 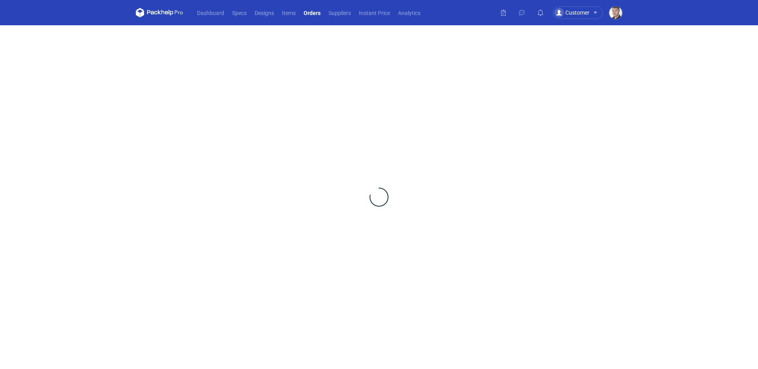 I want to click on img: Maciej Sikora, so click(x=616, y=13).